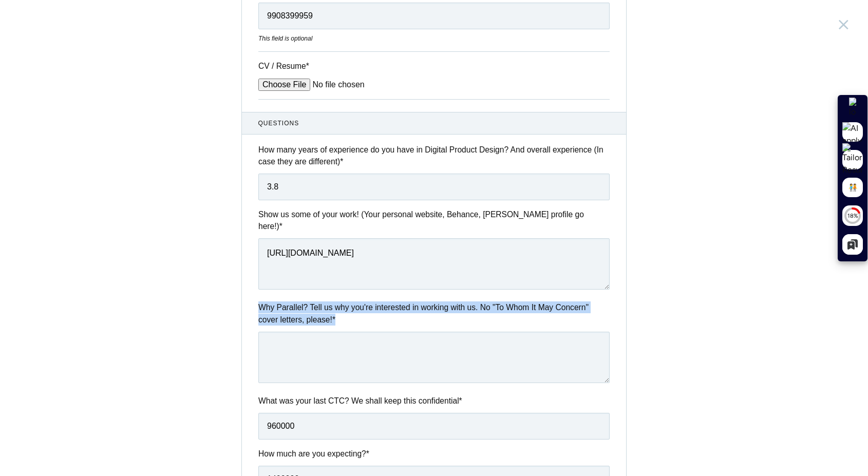 The image size is (868, 476). I want to click on label: CV / Resume, so click(297, 66).